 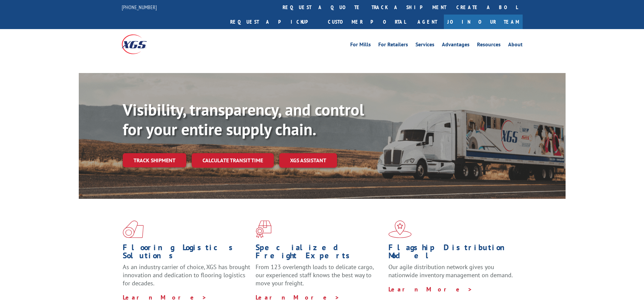 I want to click on h1: Flooring Logistics Solutions, so click(x=186, y=254).